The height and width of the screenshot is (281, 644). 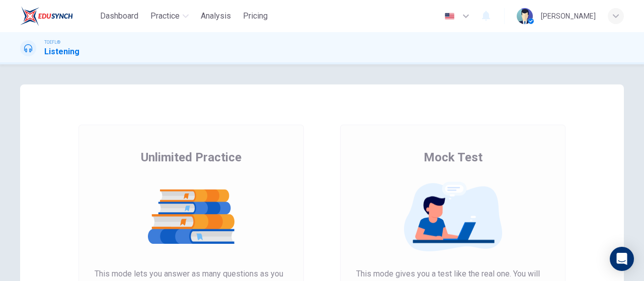 I want to click on a: EduSynch logo, so click(x=58, y=16).